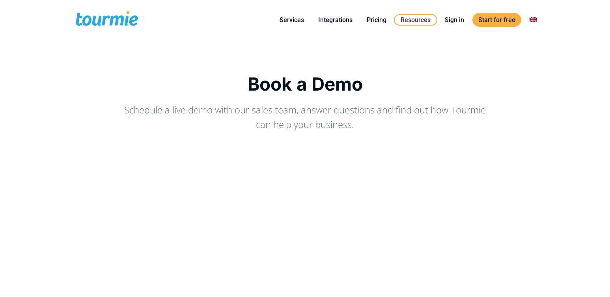 The width and height of the screenshot is (610, 297). I want to click on a: Pricing, so click(377, 20).